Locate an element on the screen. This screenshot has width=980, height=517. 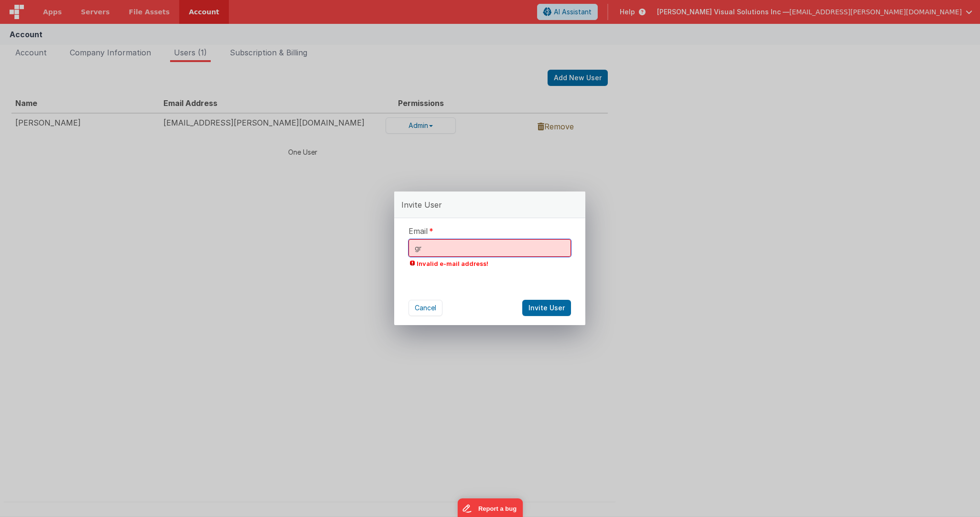
span: Email is located at coordinates (418, 231).